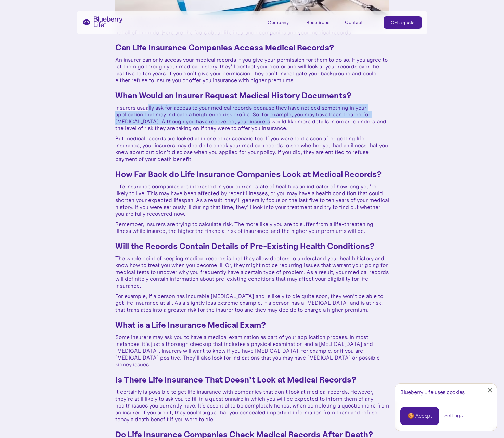 Image resolution: width=504 pixels, height=438 pixels. I want to click on p: It certainly is possible to get life insurance with companies that don’t look at medical records...., so click(252, 405).